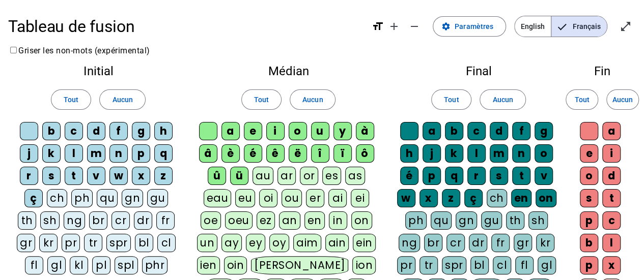 The width and height of the screenshot is (644, 280). Describe the element at coordinates (406, 198) in the screenshot. I see `div: w` at that location.